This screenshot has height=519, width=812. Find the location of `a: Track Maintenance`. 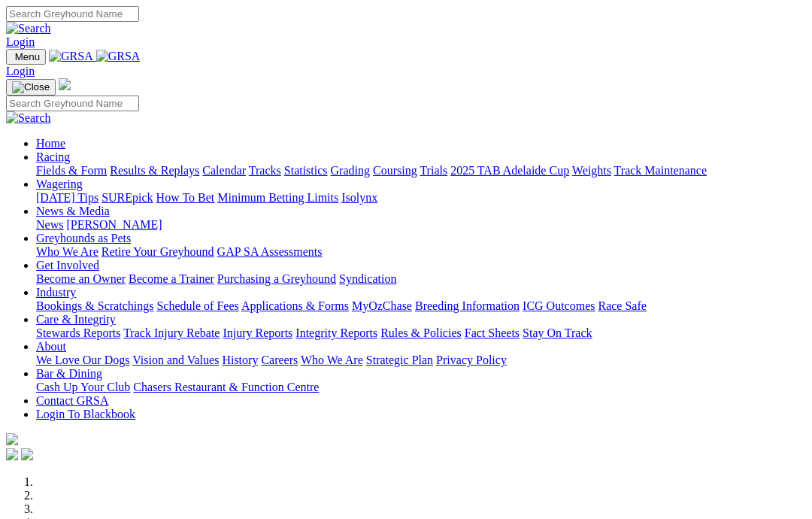

a: Track Maintenance is located at coordinates (661, 170).